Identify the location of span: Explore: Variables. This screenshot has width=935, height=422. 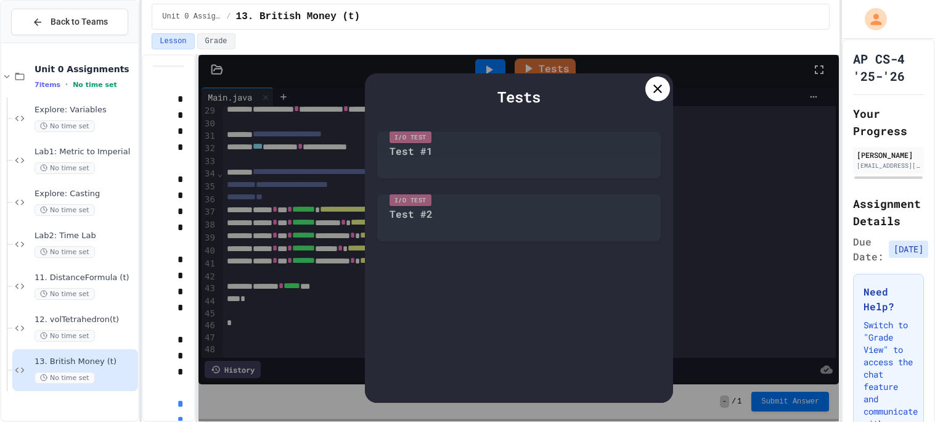
(85, 110).